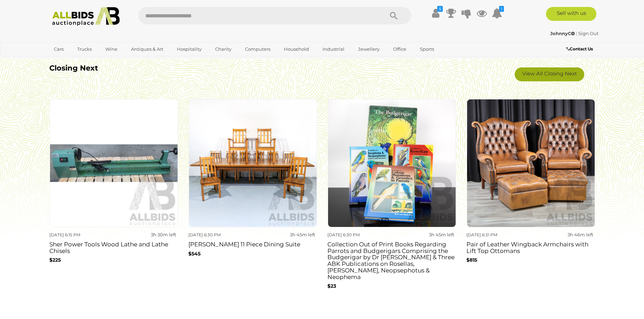  I want to click on button: Search, so click(394, 16).